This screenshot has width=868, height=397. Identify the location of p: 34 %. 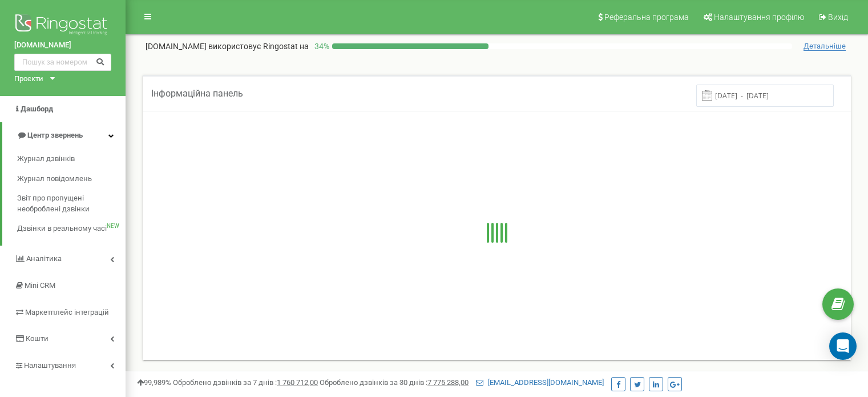
(320, 46).